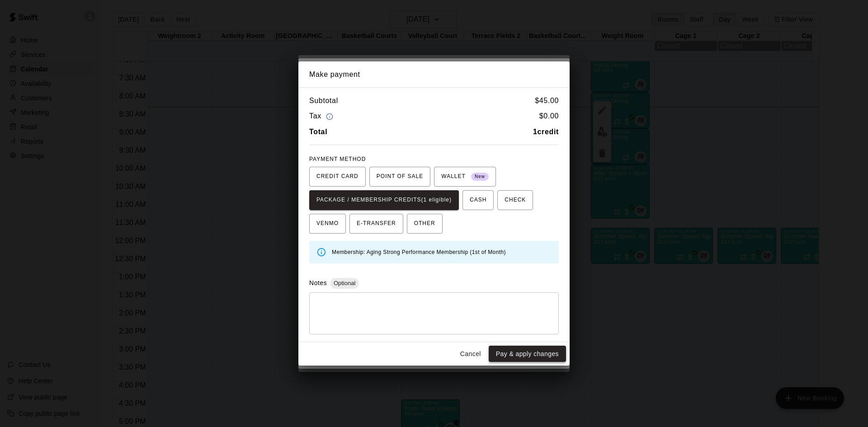  I want to click on span: WALLET, so click(465, 176).